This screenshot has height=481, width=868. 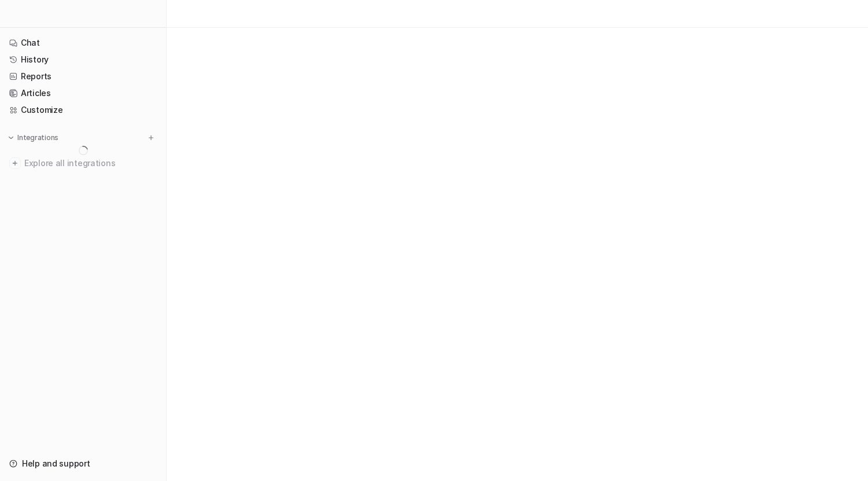 What do you see at coordinates (82, 93) in the screenshot?
I see `a: Articles` at bounding box center [82, 93].